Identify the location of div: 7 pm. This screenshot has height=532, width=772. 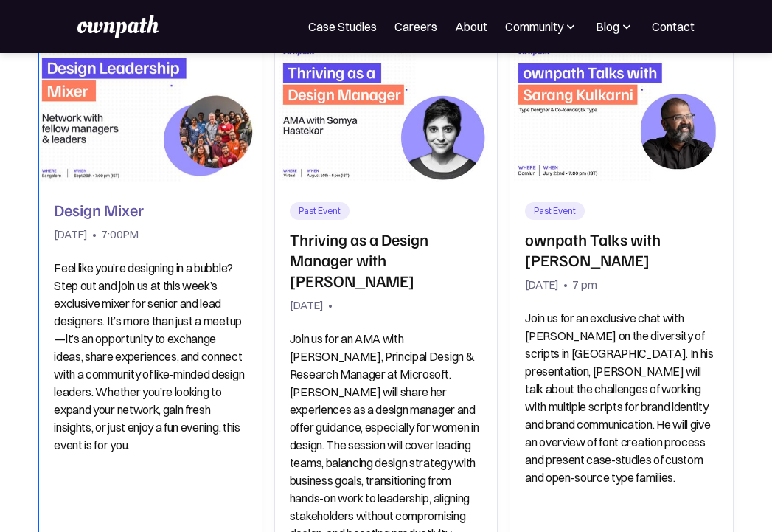
(584, 285).